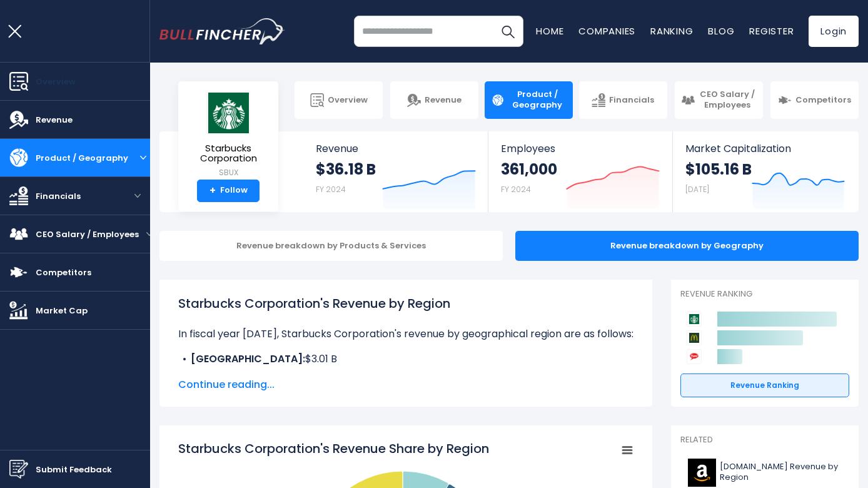  Describe the element at coordinates (222, 31) in the screenshot. I see `a: Go to homepage` at that location.